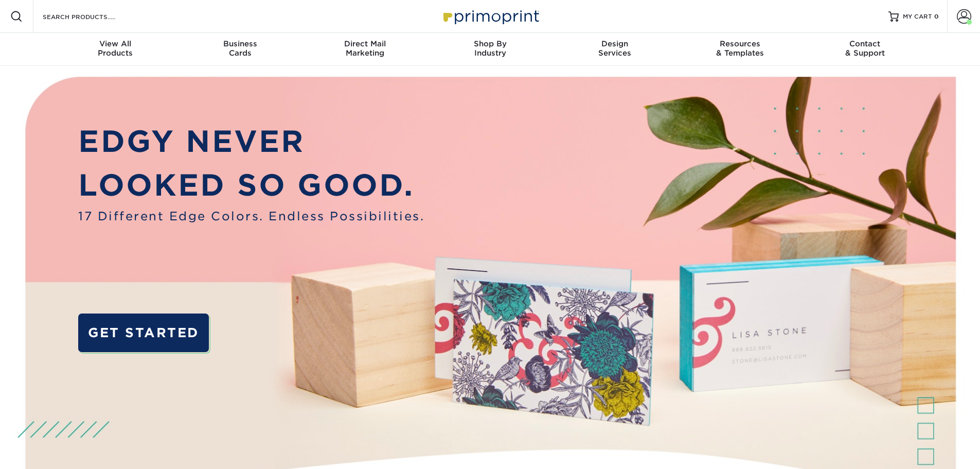 This screenshot has width=980, height=469. What do you see at coordinates (240, 49) in the screenshot?
I see `a: BusinessCards` at bounding box center [240, 49].